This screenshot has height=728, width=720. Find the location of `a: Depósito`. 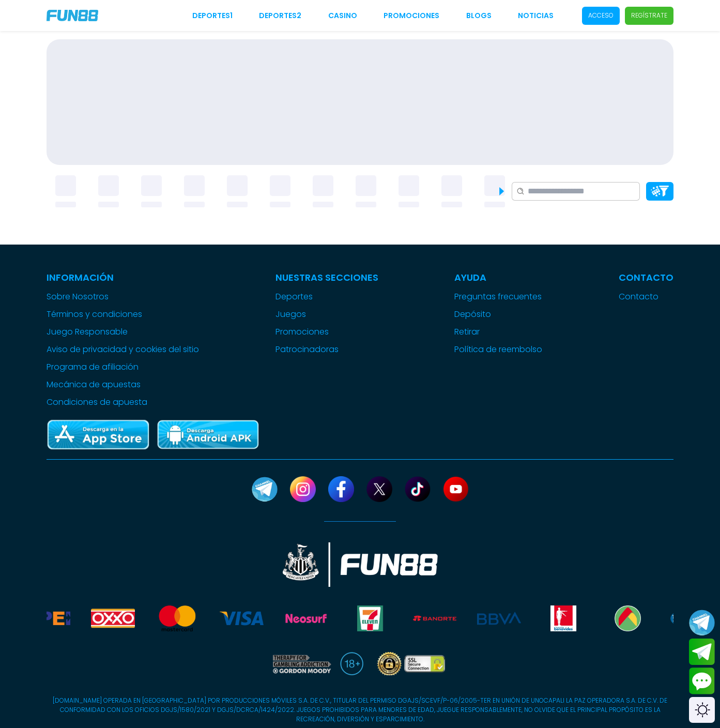

a: Depósito is located at coordinates (498, 315).